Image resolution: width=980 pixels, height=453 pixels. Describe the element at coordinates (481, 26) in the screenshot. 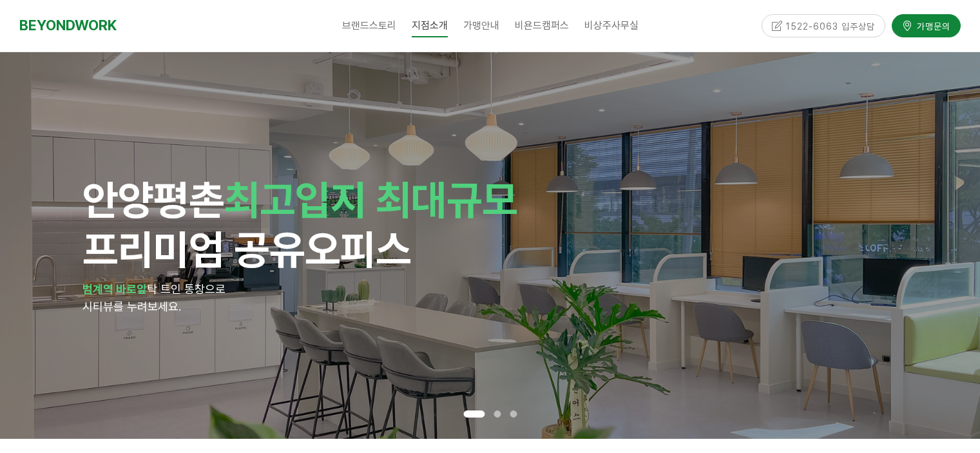

I see `a: 가맹안내` at that location.